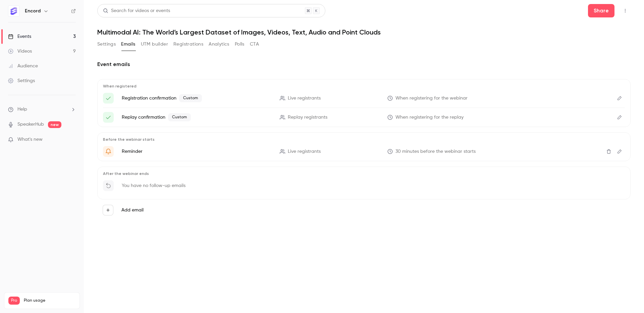  Describe the element at coordinates (128, 44) in the screenshot. I see `button: Emails` at that location.